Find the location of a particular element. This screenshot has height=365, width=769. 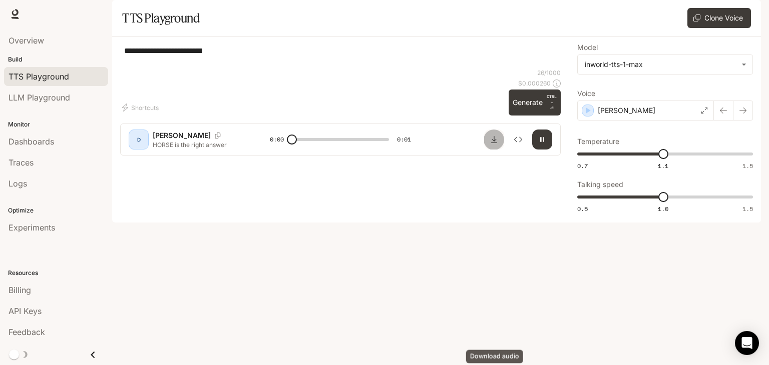

p: Temperature is located at coordinates (598, 142).